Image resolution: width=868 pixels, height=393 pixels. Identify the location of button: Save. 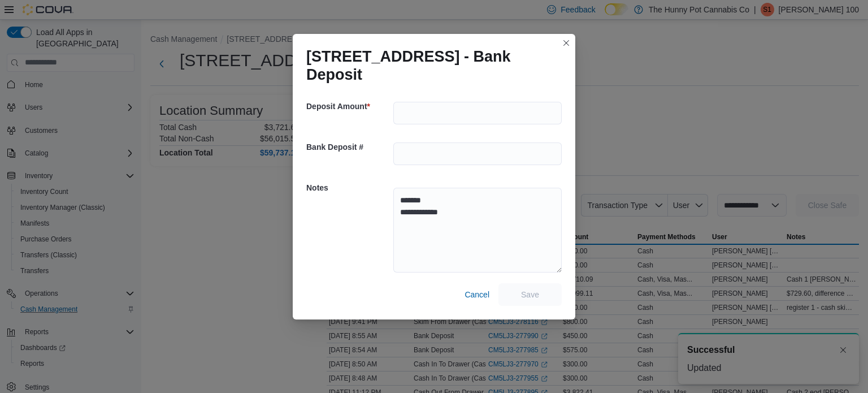
(530, 295).